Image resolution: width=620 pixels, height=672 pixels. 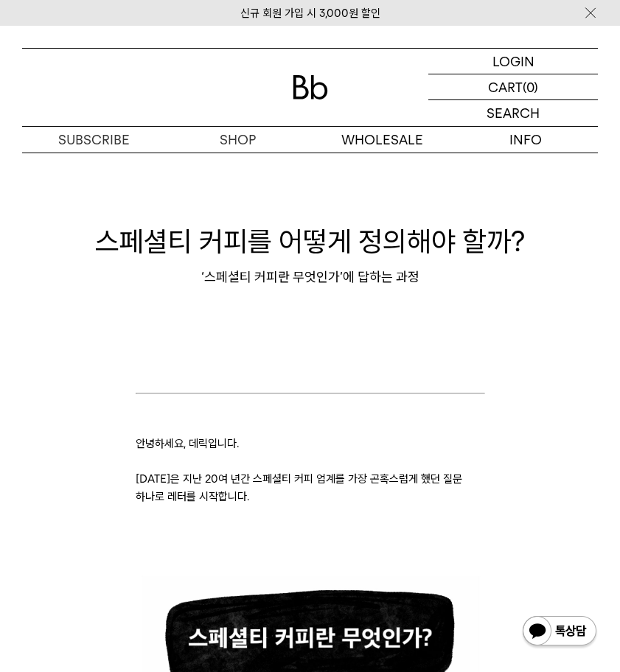 I want to click on p: INFO, so click(x=526, y=139).